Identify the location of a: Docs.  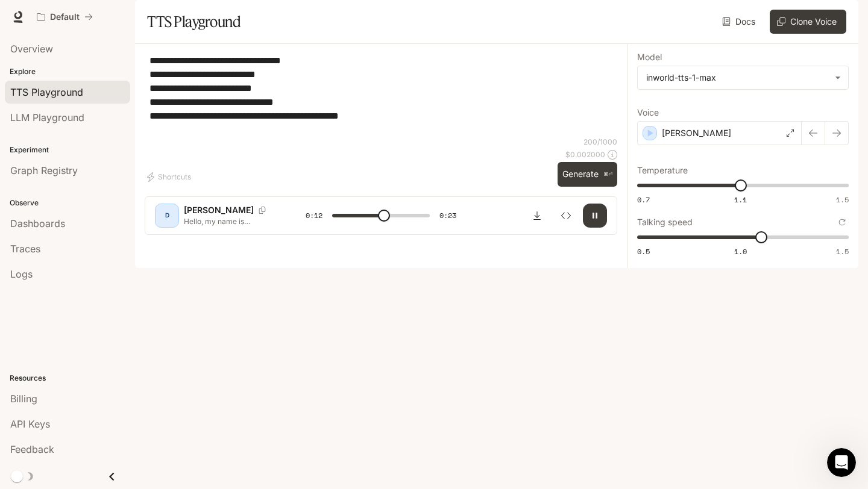
(740, 22).